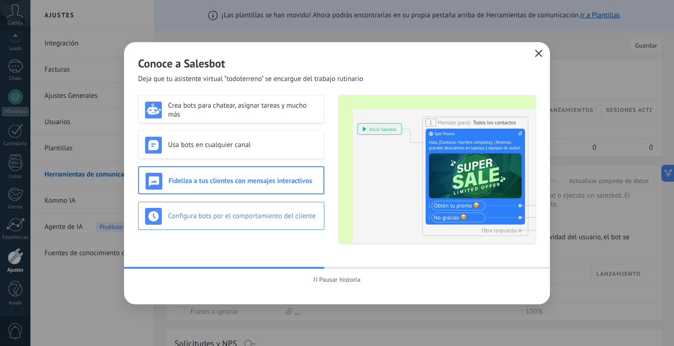 This screenshot has height=346, width=674. I want to click on h3: Fideliza a tus clientes con mensajes interactivos, so click(243, 181).